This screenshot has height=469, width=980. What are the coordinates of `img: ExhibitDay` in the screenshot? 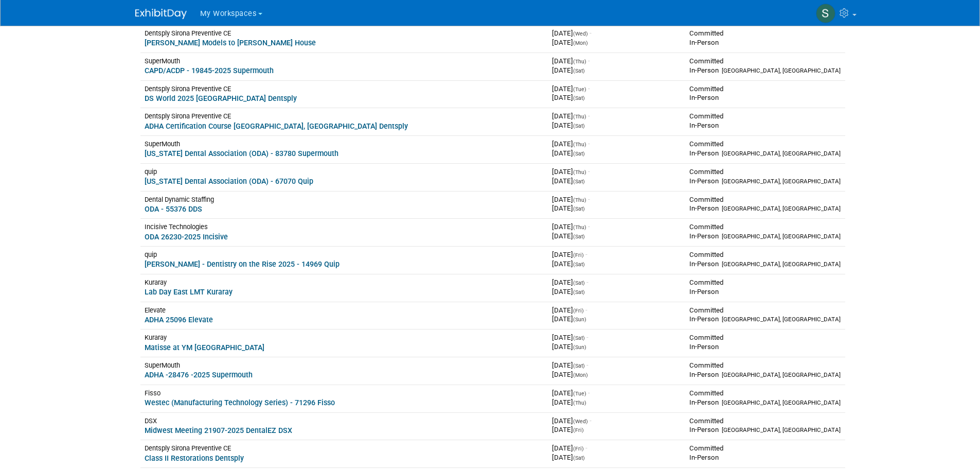 It's located at (161, 14).